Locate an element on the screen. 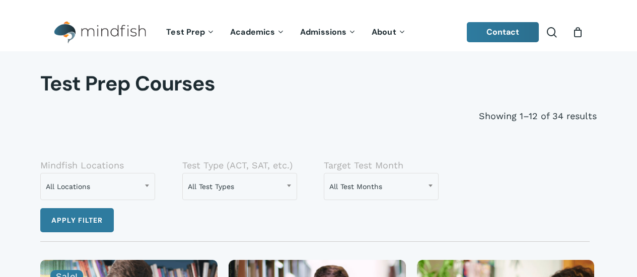  h1: Test Prep Courses is located at coordinates (318, 84).